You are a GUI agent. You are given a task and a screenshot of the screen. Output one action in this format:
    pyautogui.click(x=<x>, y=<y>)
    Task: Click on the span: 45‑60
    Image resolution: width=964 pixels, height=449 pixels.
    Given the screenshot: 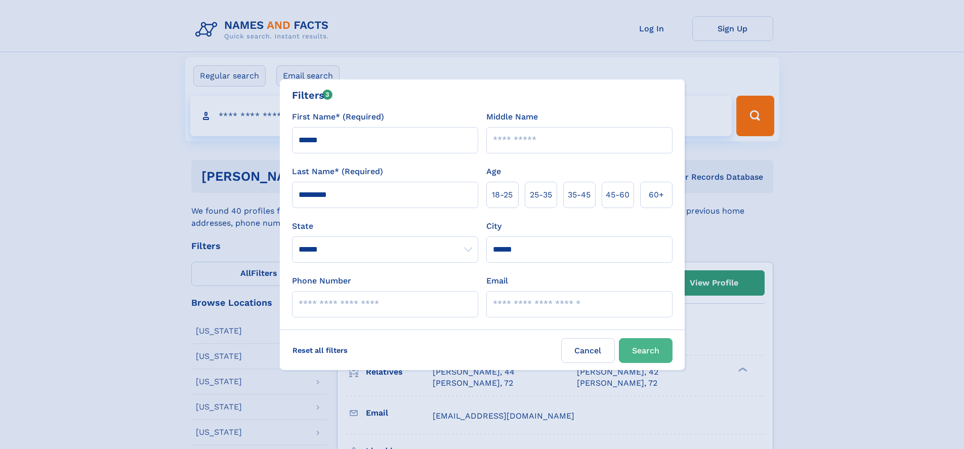 What is the action you would take?
    pyautogui.click(x=617, y=195)
    